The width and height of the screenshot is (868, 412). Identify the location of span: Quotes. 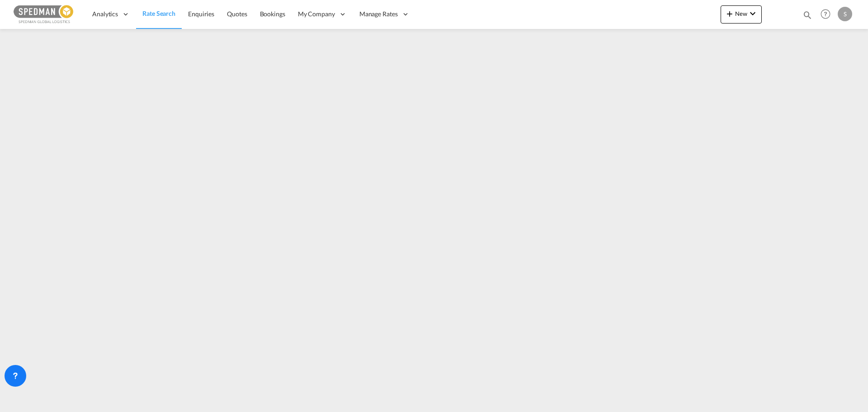
(237, 14).